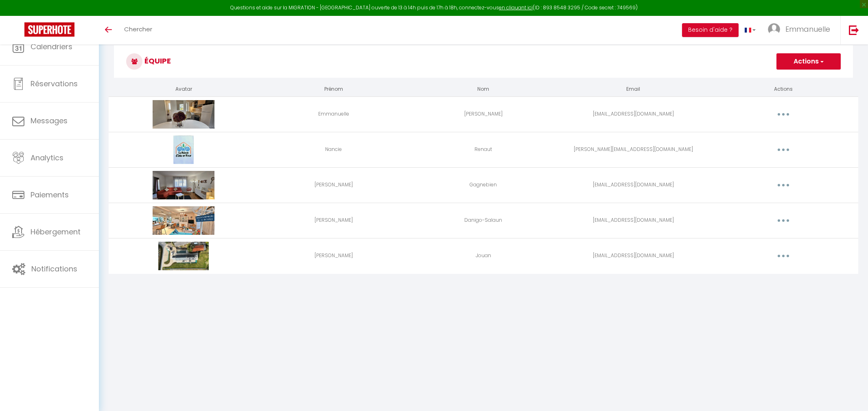  What do you see at coordinates (55, 232) in the screenshot?
I see `span: Hébergement` at bounding box center [55, 232].